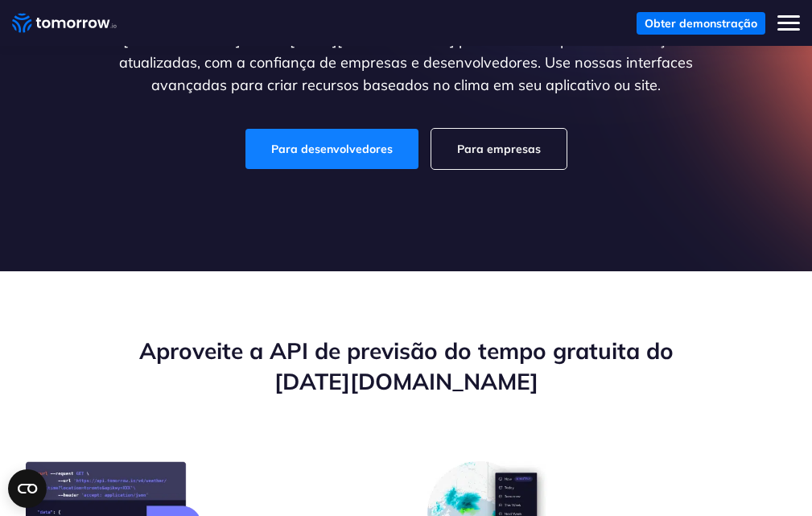  I want to click on font: Para desenvolvedores, so click(332, 149).